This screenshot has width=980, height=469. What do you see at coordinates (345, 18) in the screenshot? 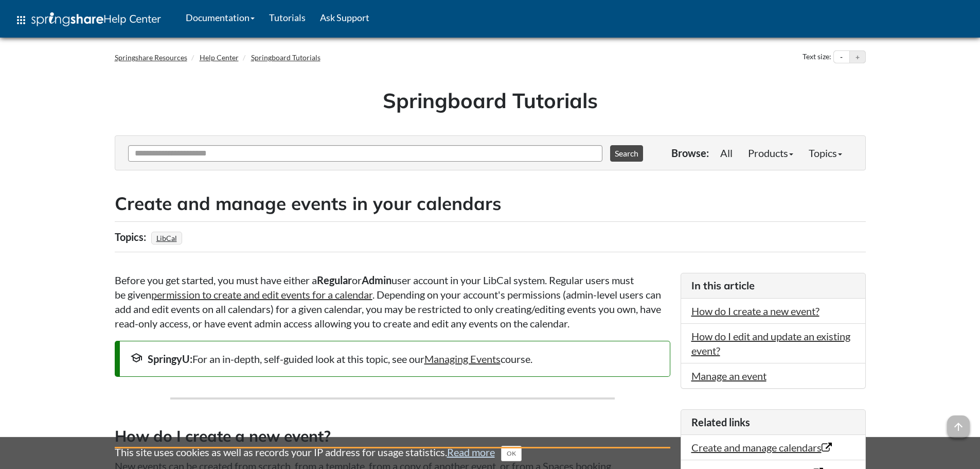
I see `a: Ask Support` at bounding box center [345, 18].